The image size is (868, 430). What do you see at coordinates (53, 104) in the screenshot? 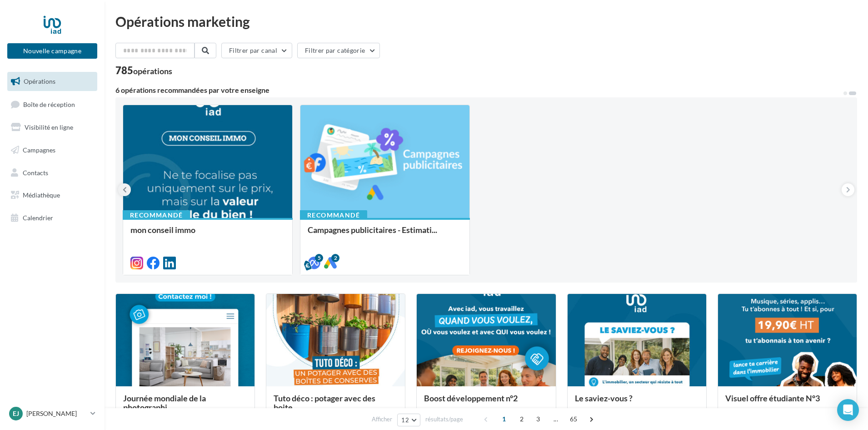
I see `a: Boîte de réception` at bounding box center [53, 104].